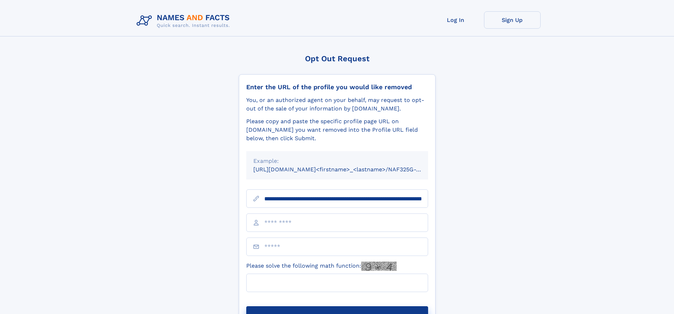 The width and height of the screenshot is (674, 314). What do you see at coordinates (337, 87) in the screenshot?
I see `div: Enter the URL of the profile you would like removed` at bounding box center [337, 87].